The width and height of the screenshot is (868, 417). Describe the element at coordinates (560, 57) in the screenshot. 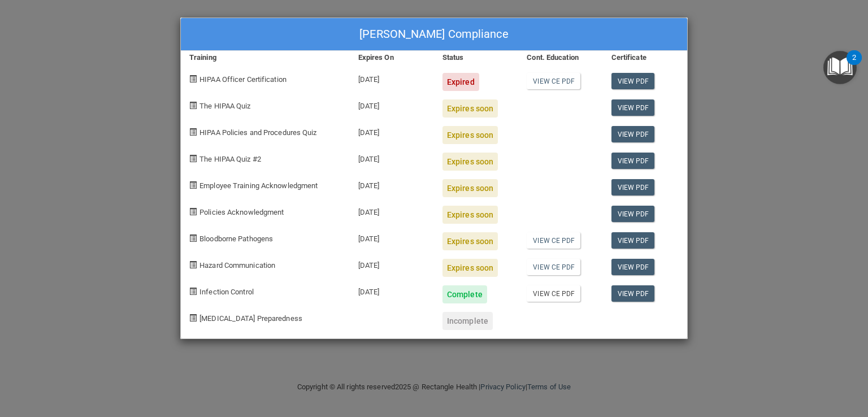

I see `div: Cont. Education` at that location.